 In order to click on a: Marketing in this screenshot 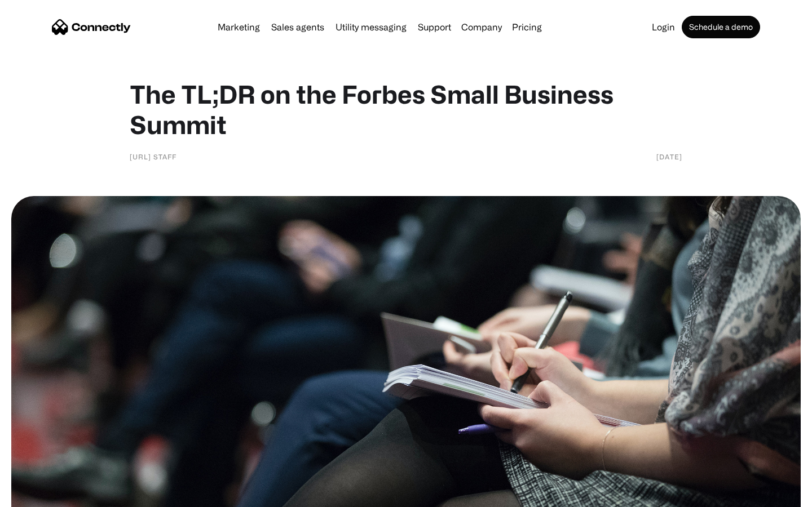, I will do `click(239, 27)`.